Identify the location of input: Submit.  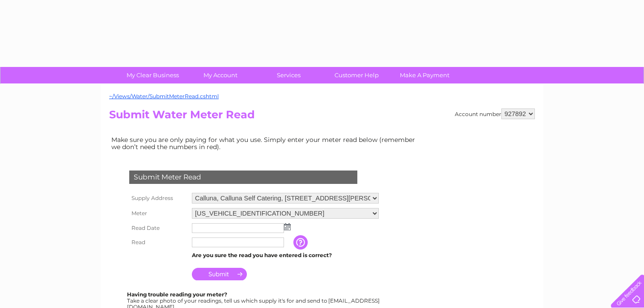
(219, 274).